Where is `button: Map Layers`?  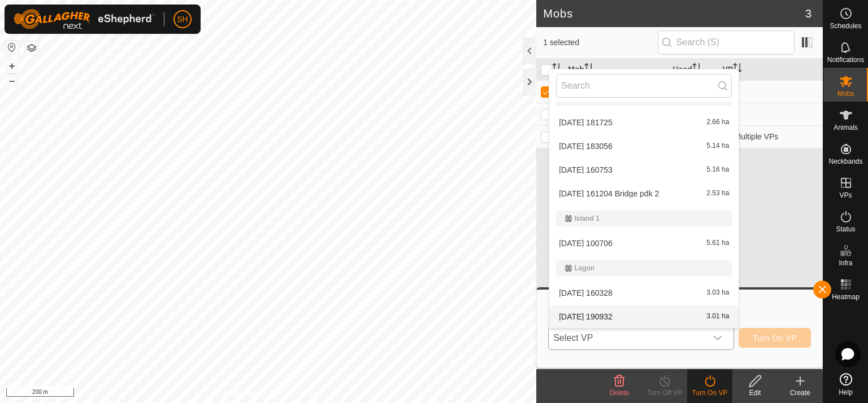 button: Map Layers is located at coordinates (31, 48).